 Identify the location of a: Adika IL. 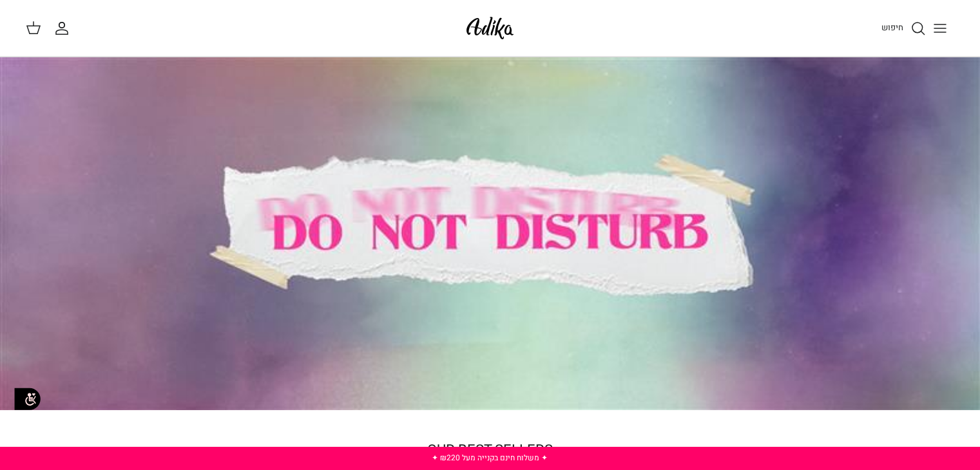
(490, 28).